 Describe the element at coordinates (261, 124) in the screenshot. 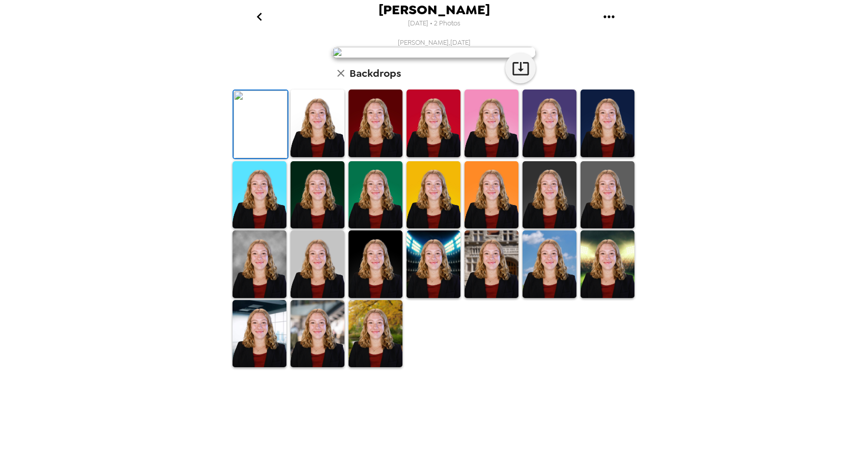

I see `img: Original` at that location.